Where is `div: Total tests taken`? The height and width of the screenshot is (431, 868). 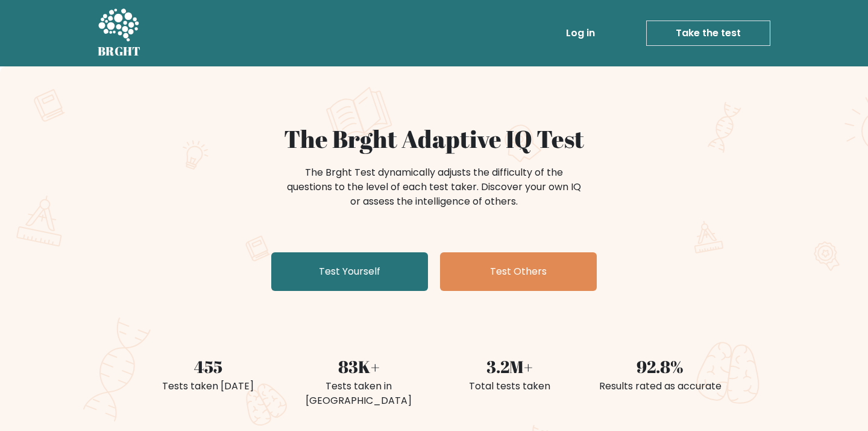
div: Total tests taken is located at coordinates (510, 386).